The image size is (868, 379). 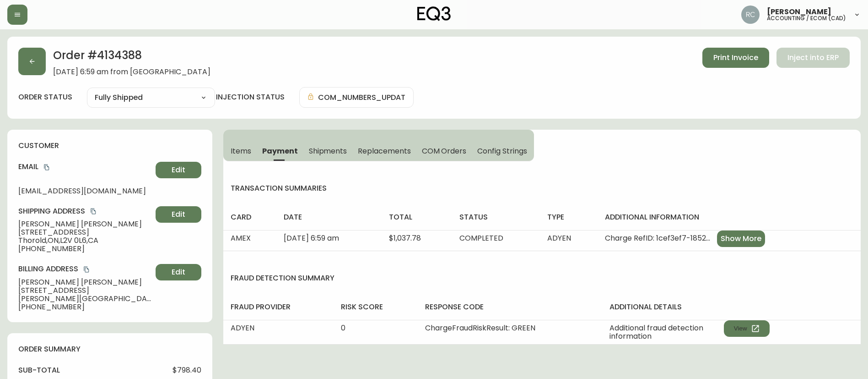 I want to click on h4: customer, so click(x=110, y=146).